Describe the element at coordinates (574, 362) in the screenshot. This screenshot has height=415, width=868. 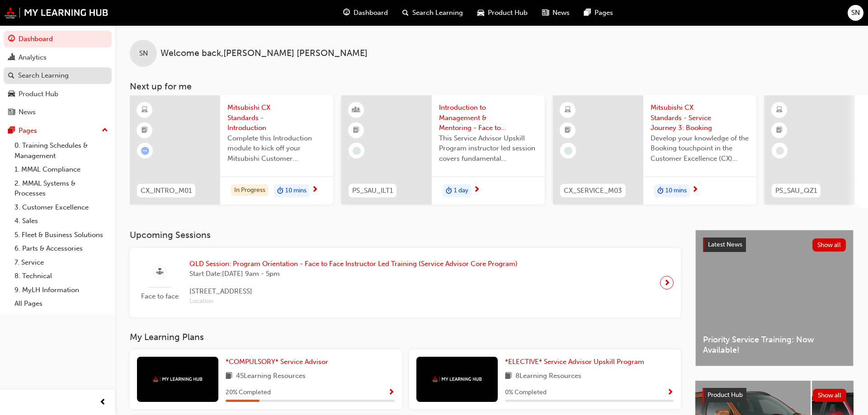
I see `span: *ELECTIVE* Service Advisor Upskill Program` at that location.